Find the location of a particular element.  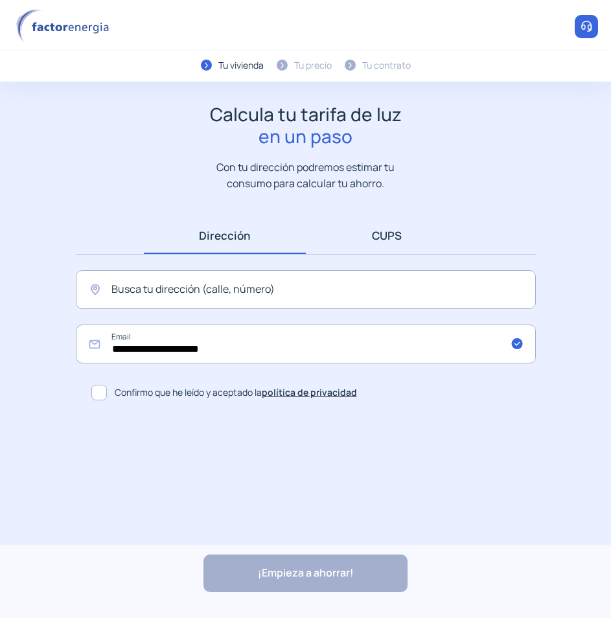

img: llamar is located at coordinates (586, 27).